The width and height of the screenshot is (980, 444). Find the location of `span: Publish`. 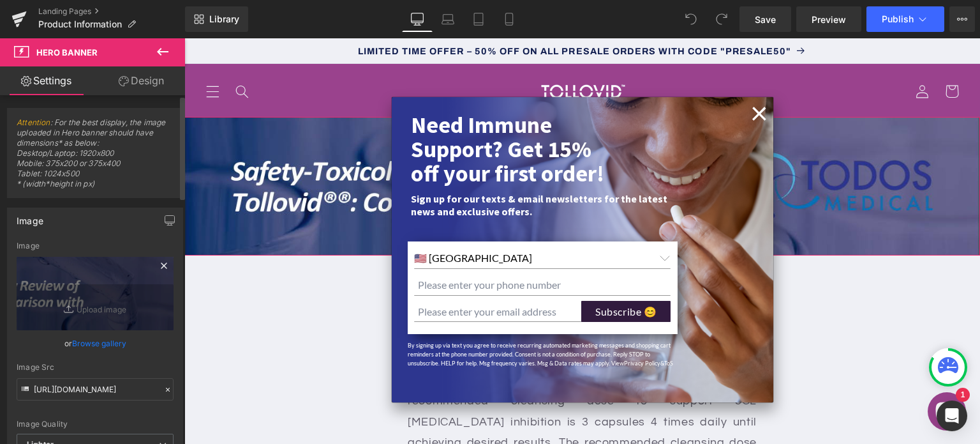

span: Publish is located at coordinates (898, 19).